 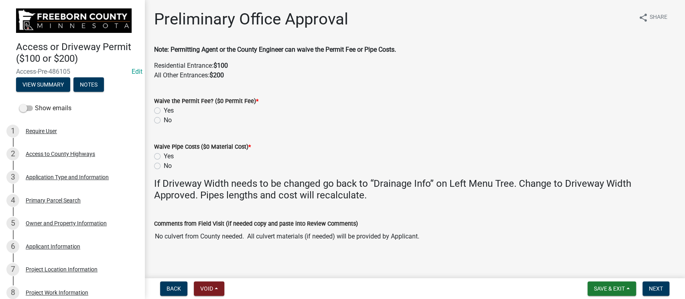 I want to click on span: Next, so click(x=656, y=289).